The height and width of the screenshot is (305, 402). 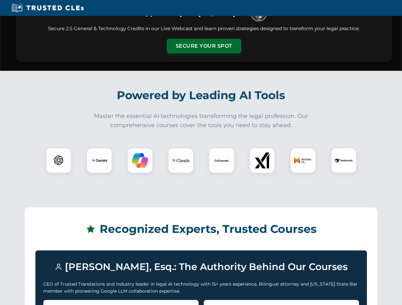 What do you see at coordinates (140, 161) in the screenshot?
I see `div: Copilot` at bounding box center [140, 161].